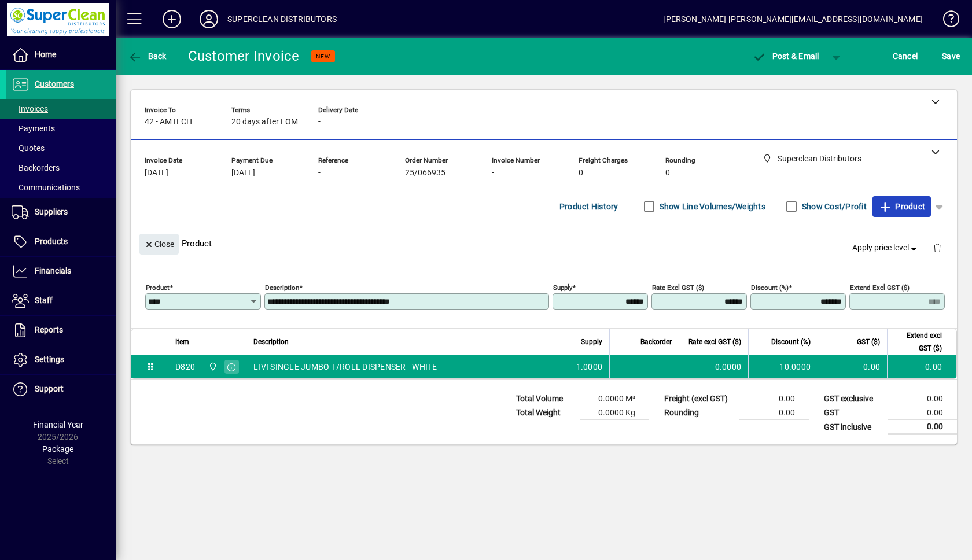  What do you see at coordinates (775, 56) in the screenshot?
I see `span: P` at bounding box center [775, 56].